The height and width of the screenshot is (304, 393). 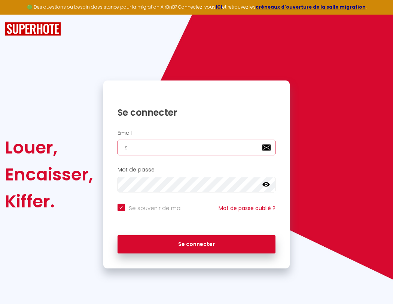 What do you see at coordinates (17, 14) in the screenshot?
I see `button: Ouvrir le widget de chat LiveChat` at bounding box center [17, 14].